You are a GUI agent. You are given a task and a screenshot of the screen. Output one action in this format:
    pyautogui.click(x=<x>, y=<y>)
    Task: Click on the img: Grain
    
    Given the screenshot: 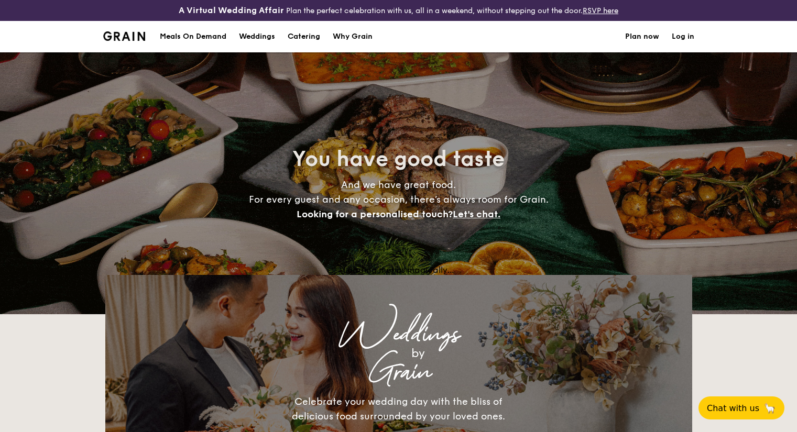 What is the action you would take?
    pyautogui.click(x=124, y=36)
    